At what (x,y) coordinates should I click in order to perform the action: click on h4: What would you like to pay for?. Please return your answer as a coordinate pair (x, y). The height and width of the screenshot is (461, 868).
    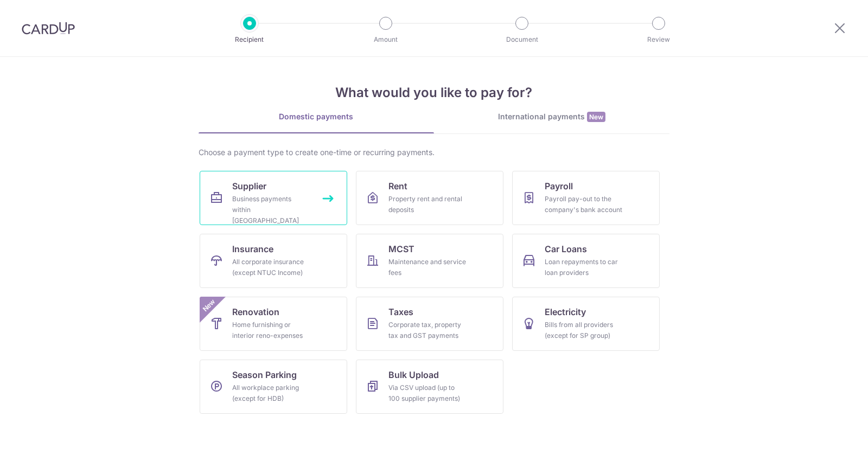
    Looking at the image, I should click on (434, 93).